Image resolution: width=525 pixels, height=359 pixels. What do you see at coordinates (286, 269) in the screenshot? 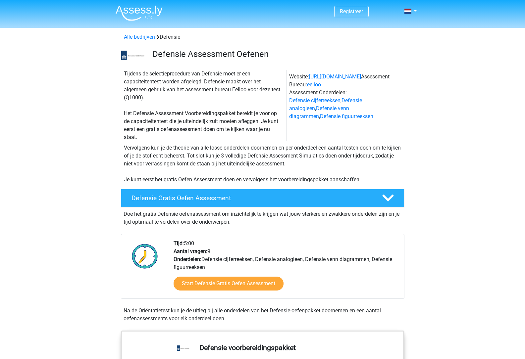
I see `div: 5:00 9 Defensie cijferreeksen, Defensie analogieen, Defensie venn diagrammen, Defensie figuurreeksen` at bounding box center [286, 269].